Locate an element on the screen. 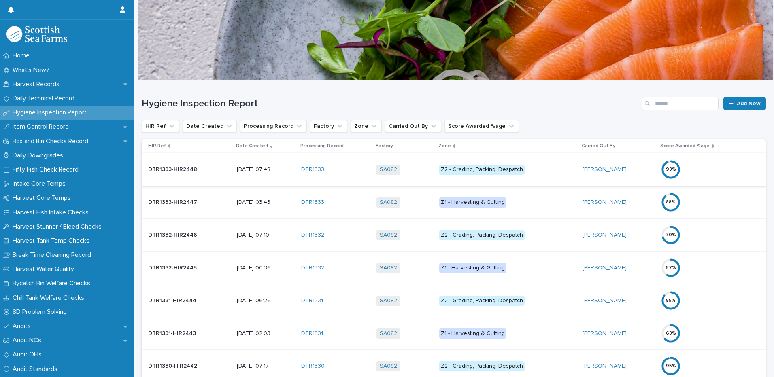 This screenshot has width=774, height=377. p: Intake Core Temps is located at coordinates (40, 184).